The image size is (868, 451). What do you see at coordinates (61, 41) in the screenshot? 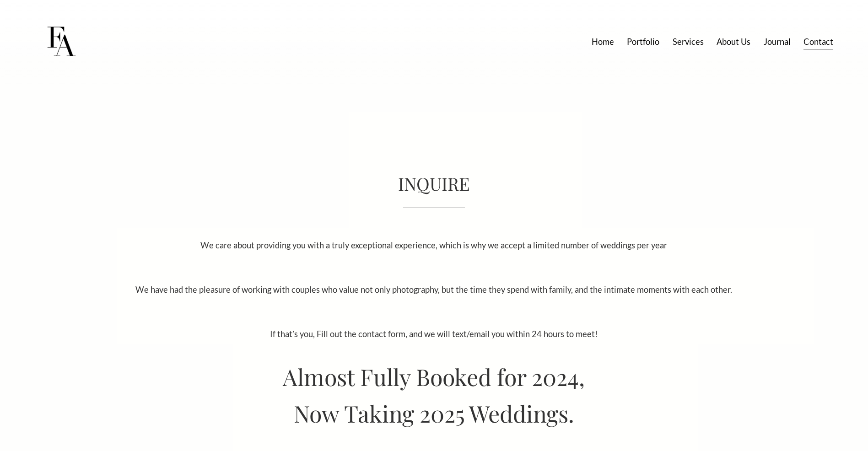
I see `a: Frost Artistry` at bounding box center [61, 41].